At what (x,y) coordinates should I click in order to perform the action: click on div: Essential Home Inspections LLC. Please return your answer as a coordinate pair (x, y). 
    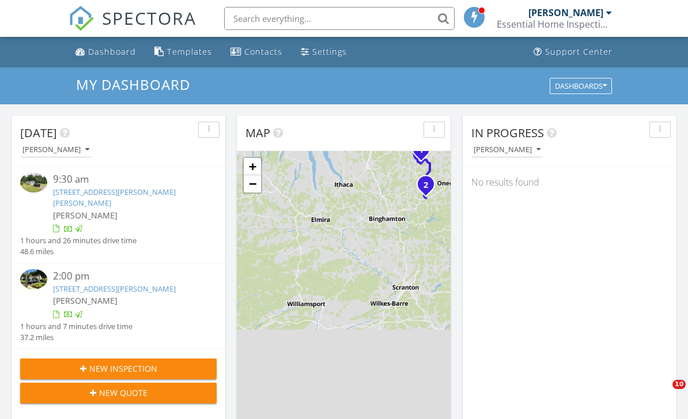
    Looking at the image, I should click on (554, 24).